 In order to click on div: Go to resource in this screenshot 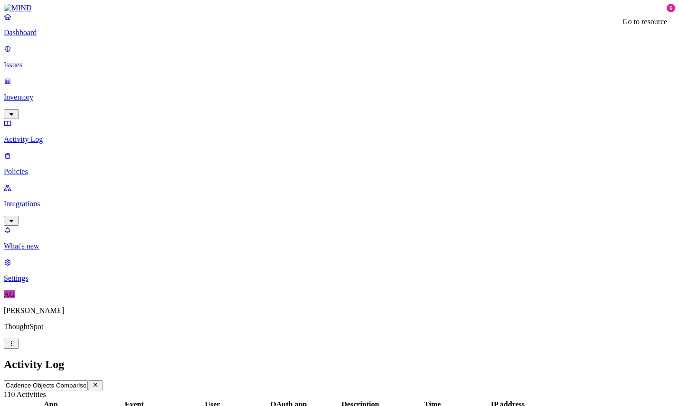, I will do `click(645, 22)`.